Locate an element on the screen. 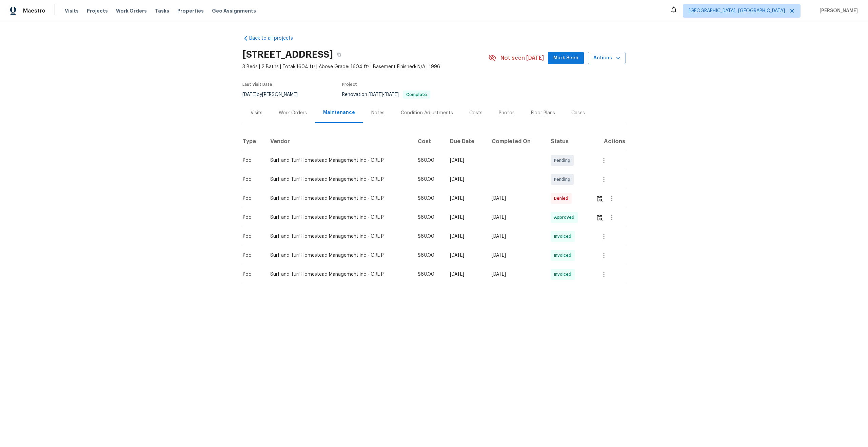  div: Visits is located at coordinates (256, 113).